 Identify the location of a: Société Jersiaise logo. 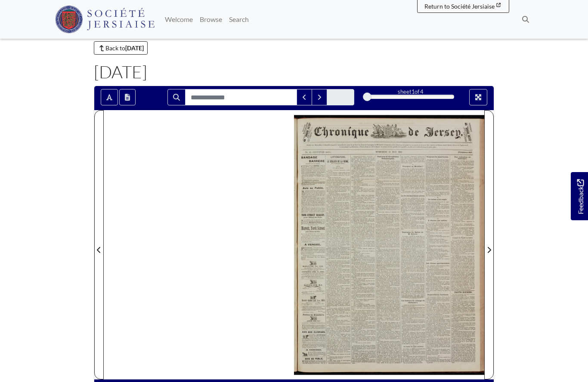
(105, 19).